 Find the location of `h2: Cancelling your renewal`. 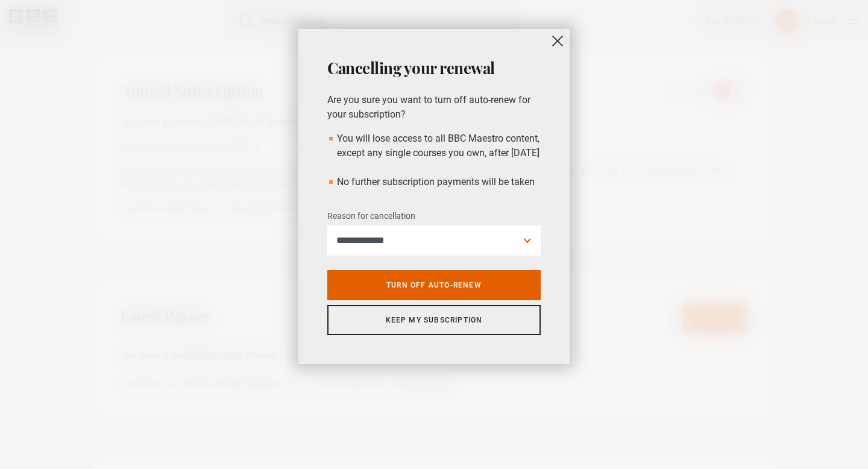

h2: Cancelling your renewal is located at coordinates (434, 68).